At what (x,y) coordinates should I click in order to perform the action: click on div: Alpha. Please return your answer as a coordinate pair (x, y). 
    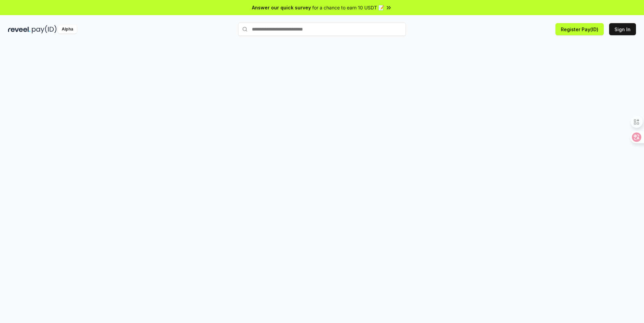
    Looking at the image, I should click on (68, 29).